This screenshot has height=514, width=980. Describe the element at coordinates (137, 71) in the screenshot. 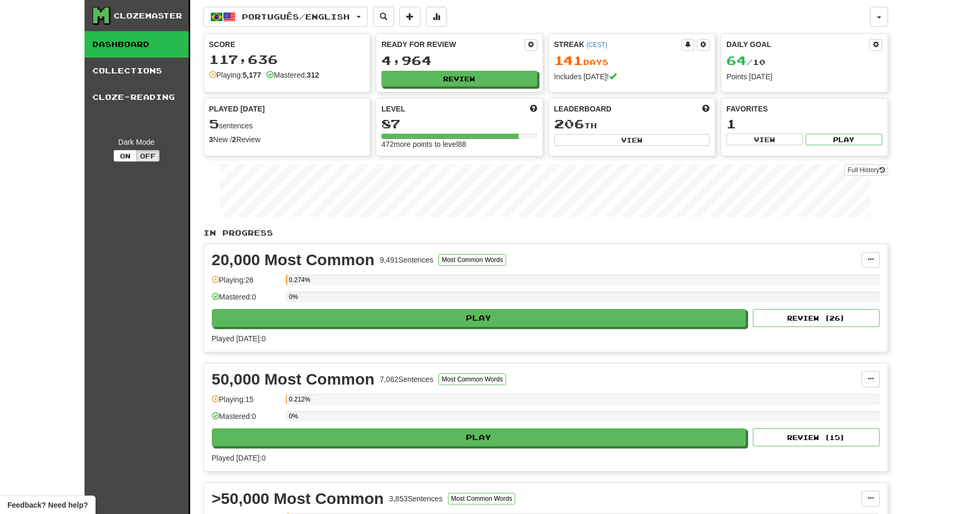

I see `a: Collections` at that location.